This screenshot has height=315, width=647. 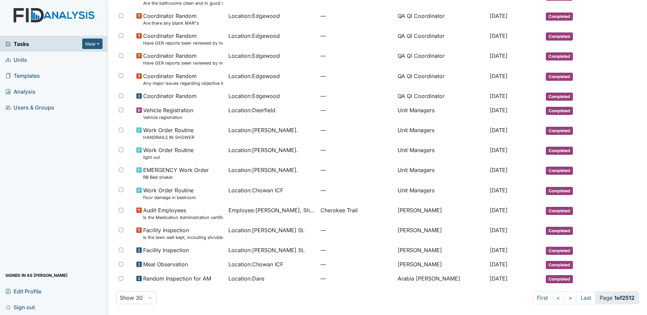 I want to click on span: Facility Inspection, so click(x=166, y=250).